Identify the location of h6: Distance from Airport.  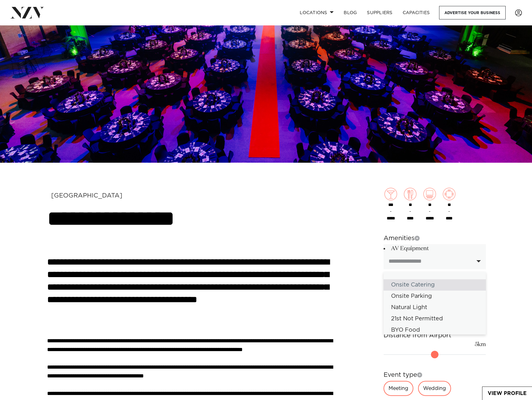
(435, 336).